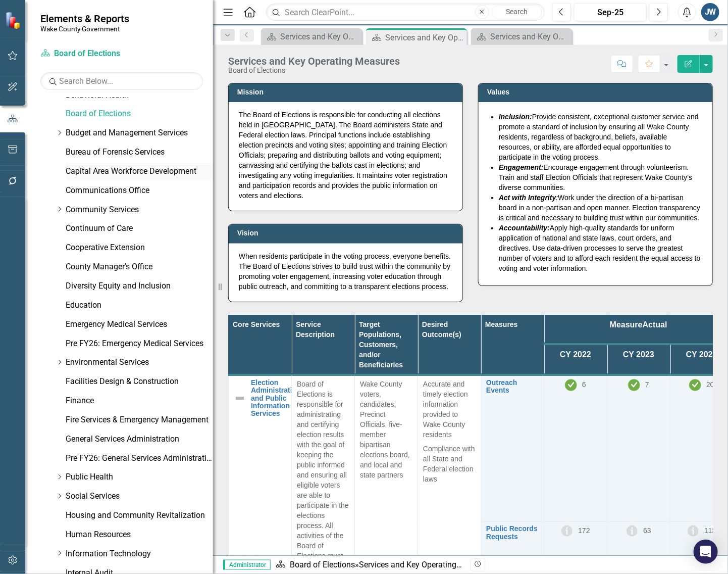  I want to click on span: 63, so click(647, 531).